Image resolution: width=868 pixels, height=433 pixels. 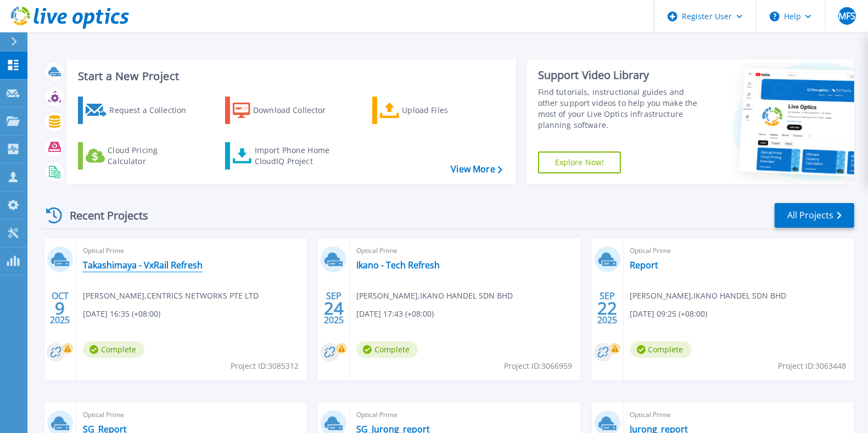 I want to click on span: MFS, so click(x=847, y=16).